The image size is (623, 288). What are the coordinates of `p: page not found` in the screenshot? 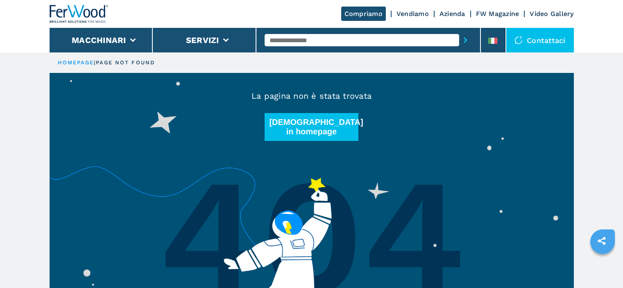 It's located at (125, 63).